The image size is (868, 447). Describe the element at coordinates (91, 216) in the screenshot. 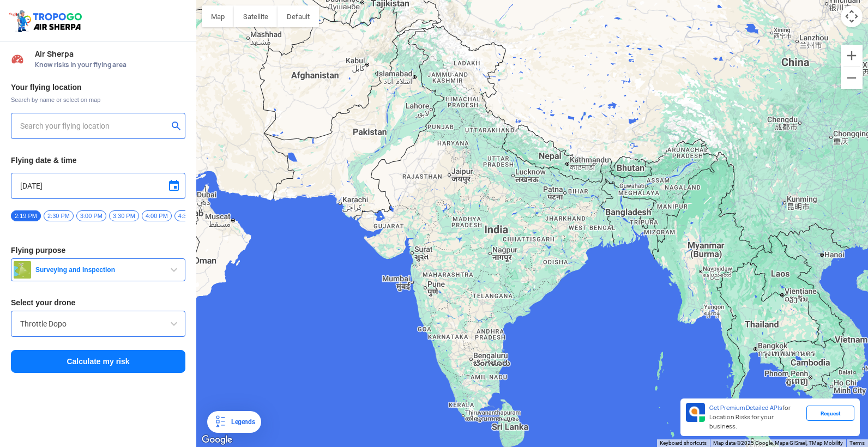

I see `span: 3:00 PM` at that location.